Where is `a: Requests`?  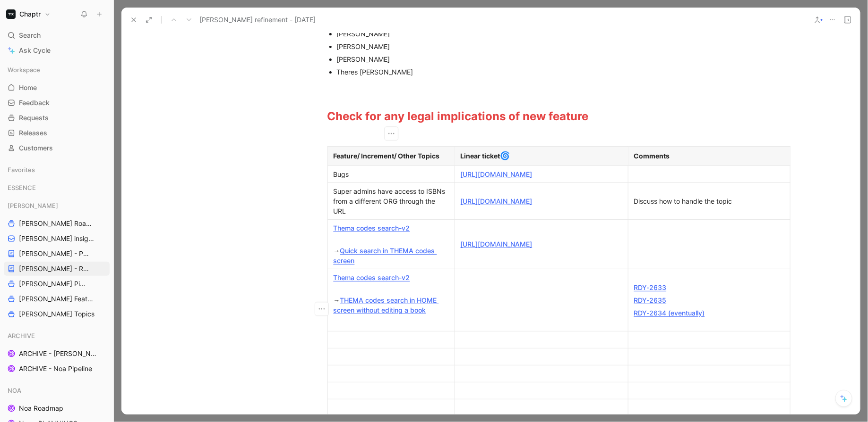 a: Requests is located at coordinates (57, 118).